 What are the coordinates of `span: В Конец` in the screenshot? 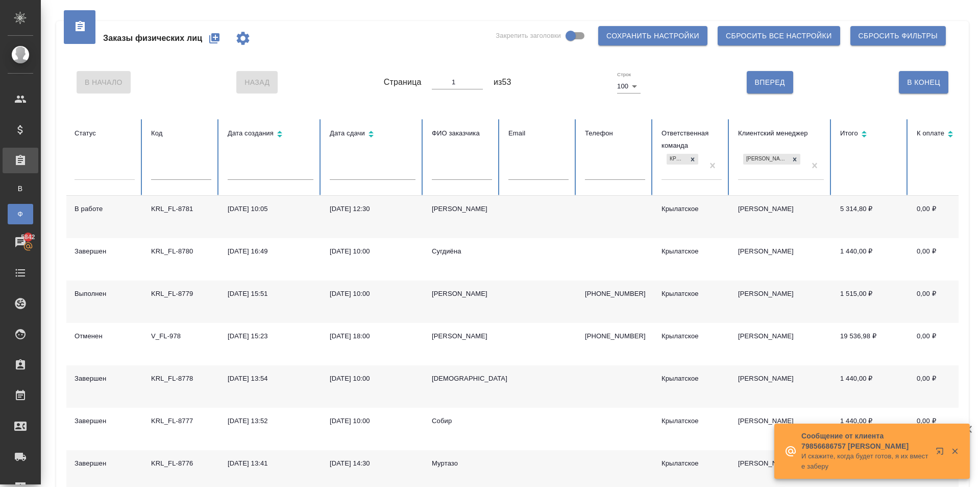 It's located at (923, 82).